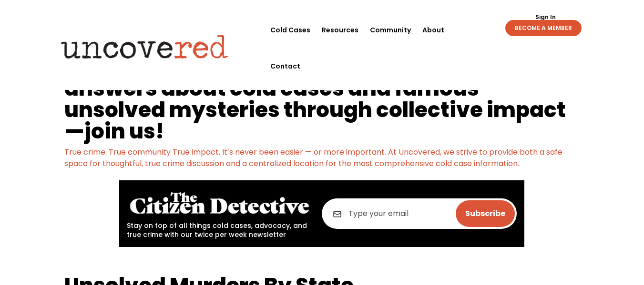 The height and width of the screenshot is (285, 644). I want to click on a: About, so click(433, 30).